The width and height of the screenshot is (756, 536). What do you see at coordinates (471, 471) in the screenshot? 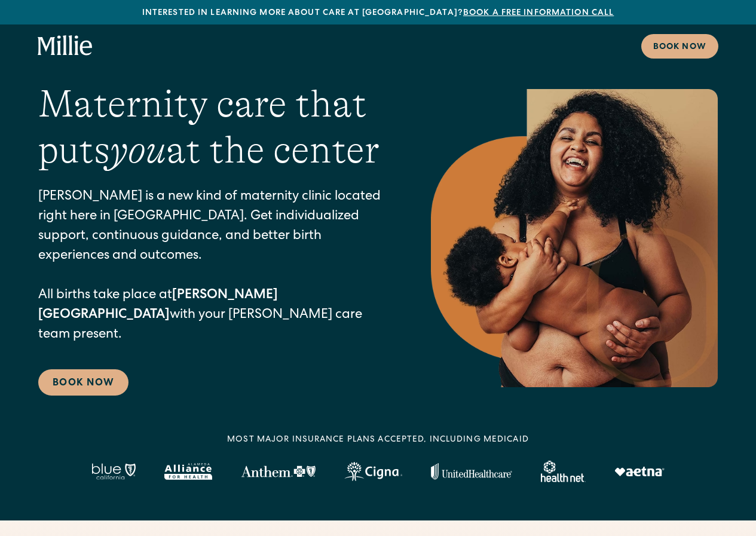
I see `img: United Healthcare logo` at bounding box center [471, 471].